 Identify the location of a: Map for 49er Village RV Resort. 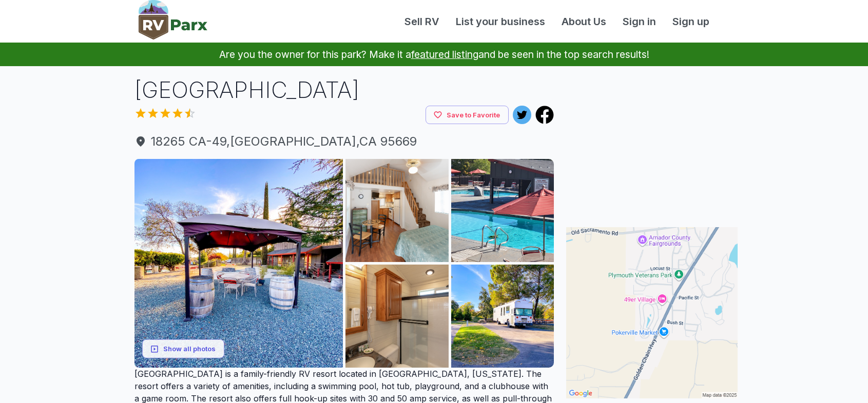
(652, 313).